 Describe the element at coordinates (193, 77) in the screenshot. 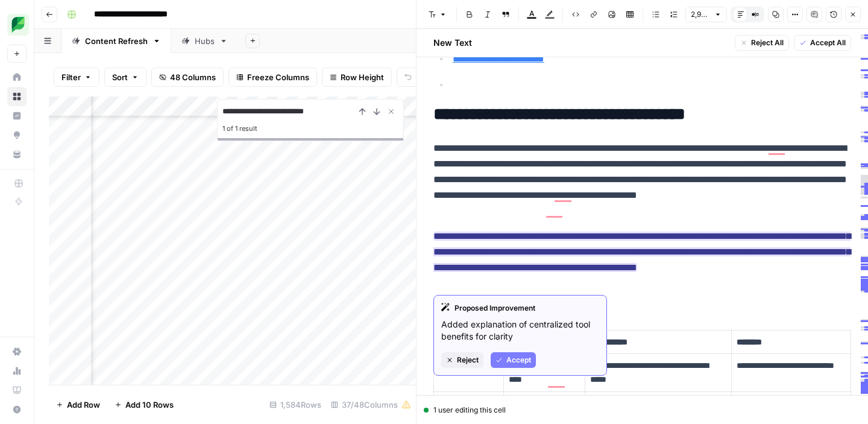

I see `span: 48 Columns` at that location.